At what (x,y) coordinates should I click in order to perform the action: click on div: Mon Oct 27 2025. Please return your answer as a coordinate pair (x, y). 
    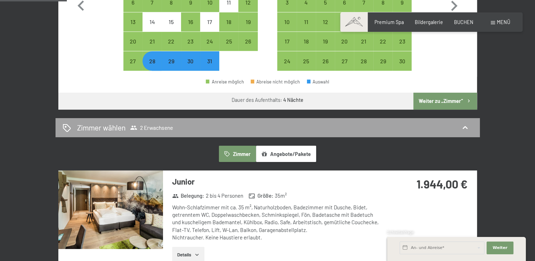
    Looking at the image, I should click on (133, 61).